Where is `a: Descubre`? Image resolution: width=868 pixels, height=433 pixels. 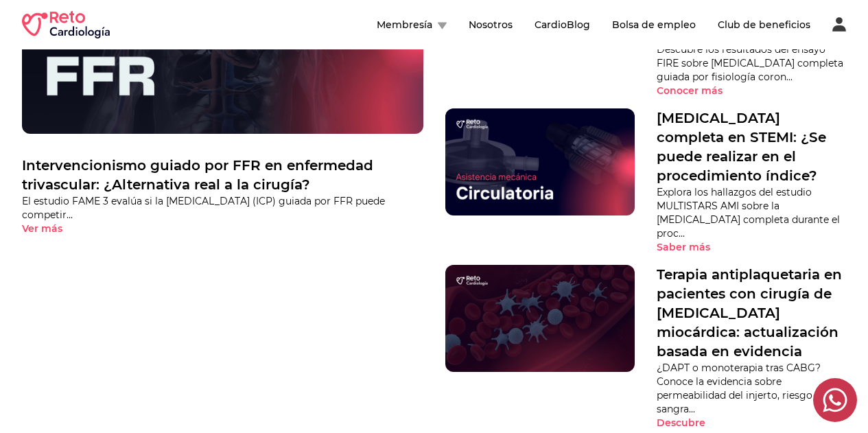
a: Descubre is located at coordinates (751, 422).